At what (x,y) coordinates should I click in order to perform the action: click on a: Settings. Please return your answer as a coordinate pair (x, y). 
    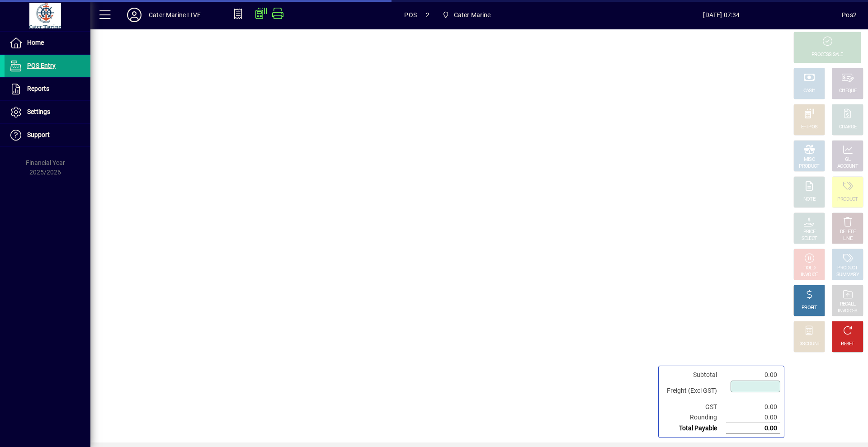
    Looking at the image, I should click on (47, 112).